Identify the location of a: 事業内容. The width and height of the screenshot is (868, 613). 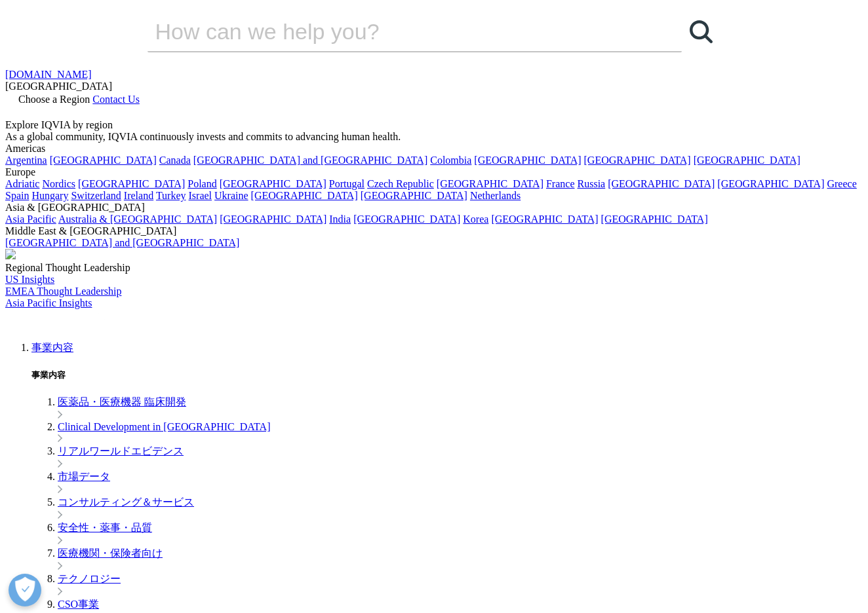
(53, 347).